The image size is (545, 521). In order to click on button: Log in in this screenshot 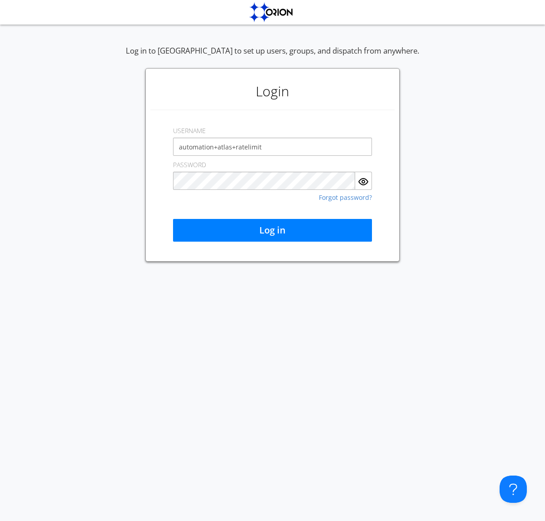, I will do `click(273, 230)`.